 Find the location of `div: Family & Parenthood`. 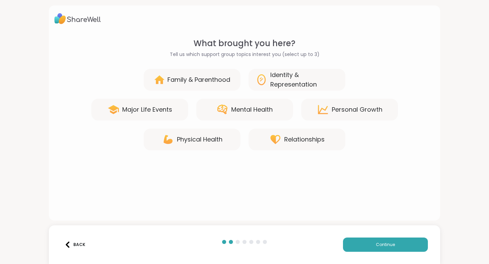

div: Family & Parenthood is located at coordinates (199, 80).